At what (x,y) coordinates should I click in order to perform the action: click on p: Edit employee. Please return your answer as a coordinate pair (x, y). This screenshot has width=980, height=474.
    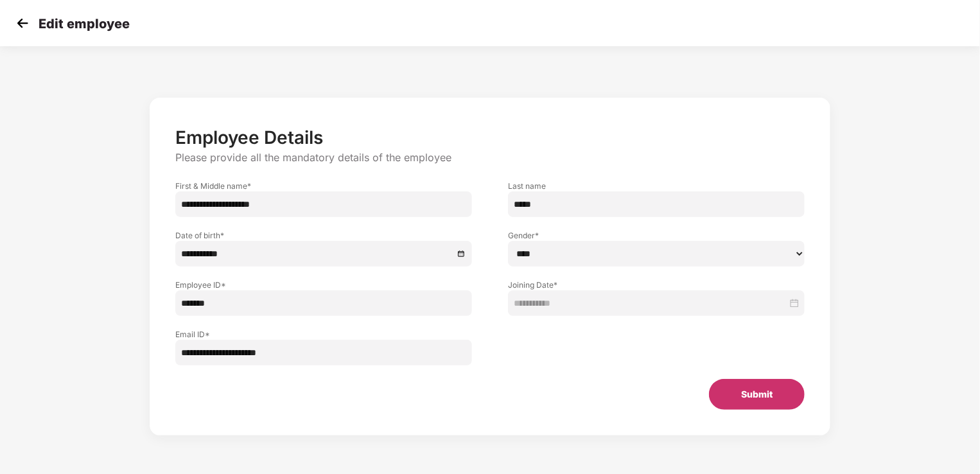
    Looking at the image, I should click on (84, 24).